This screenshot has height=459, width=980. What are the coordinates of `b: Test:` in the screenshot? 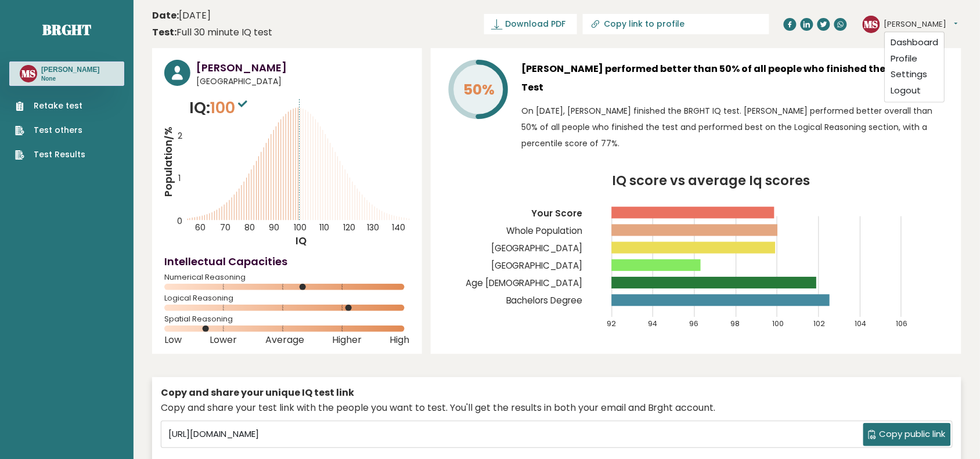 It's located at (164, 32).